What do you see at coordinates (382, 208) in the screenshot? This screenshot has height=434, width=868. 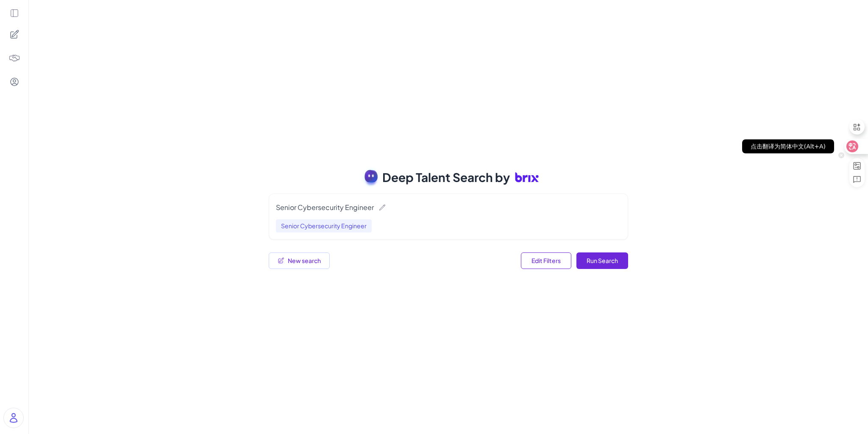 I see `button: Edit query` at bounding box center [382, 208].